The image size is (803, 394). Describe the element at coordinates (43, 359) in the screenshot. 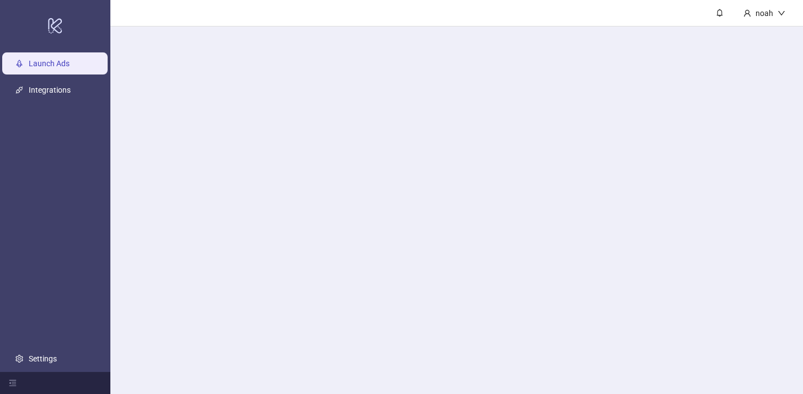

I see `a: Settings` at that location.